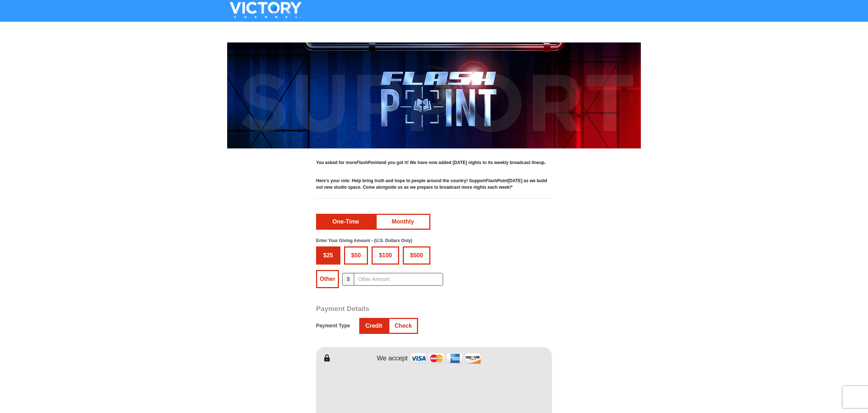  What do you see at coordinates (385, 255) in the screenshot?
I see `span: $100` at bounding box center [385, 255].